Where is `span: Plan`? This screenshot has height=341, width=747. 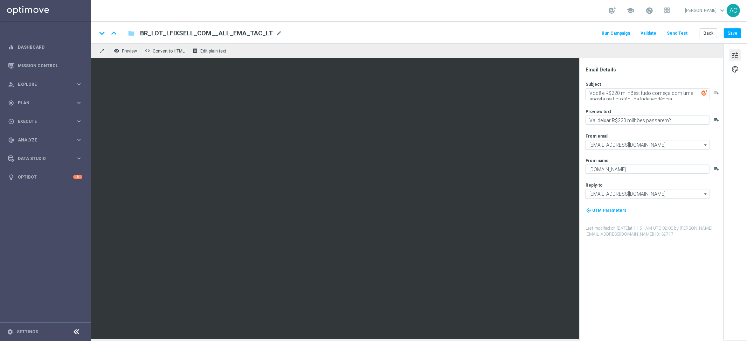
span: Plan is located at coordinates (47, 103).